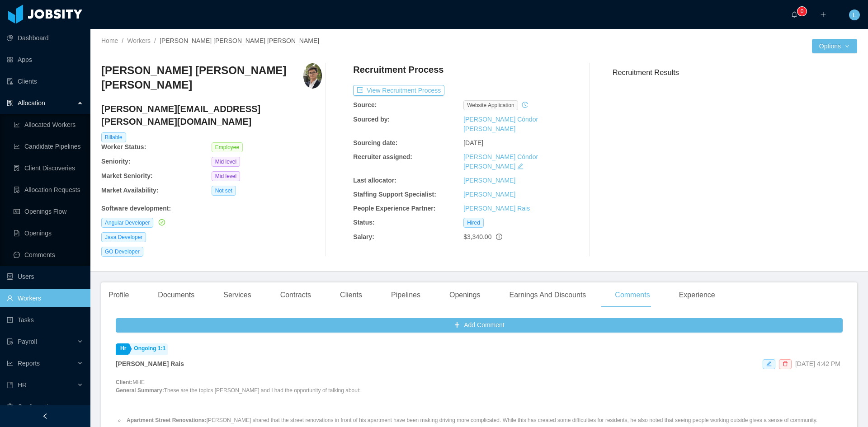 This screenshot has width=868, height=427. I want to click on strong: Client:, so click(124, 383).